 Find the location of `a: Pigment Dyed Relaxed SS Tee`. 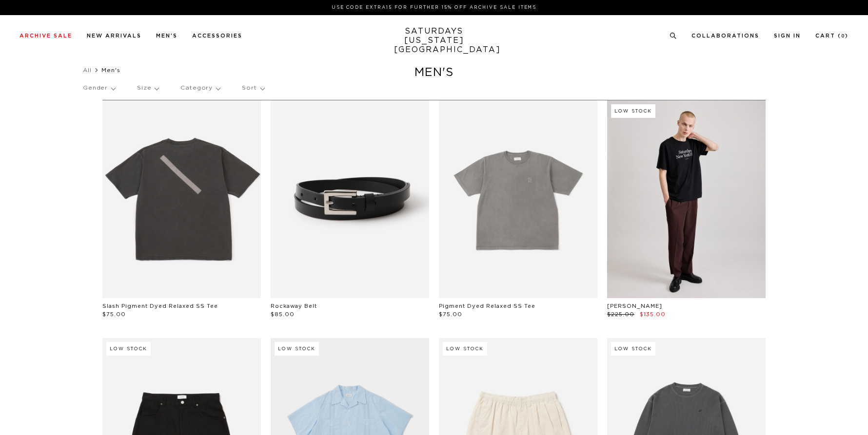

a: Pigment Dyed Relaxed SS Tee is located at coordinates (487, 306).